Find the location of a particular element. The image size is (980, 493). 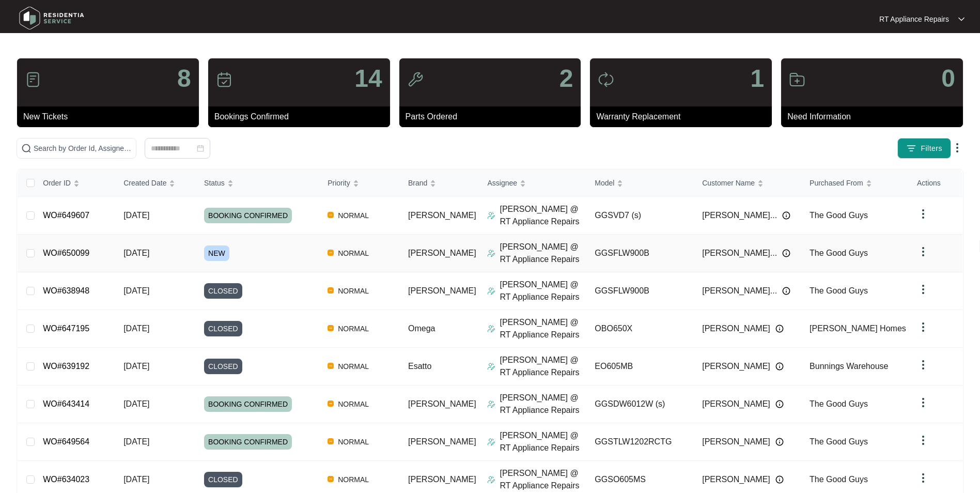

span: Purchased From is located at coordinates (836, 183).